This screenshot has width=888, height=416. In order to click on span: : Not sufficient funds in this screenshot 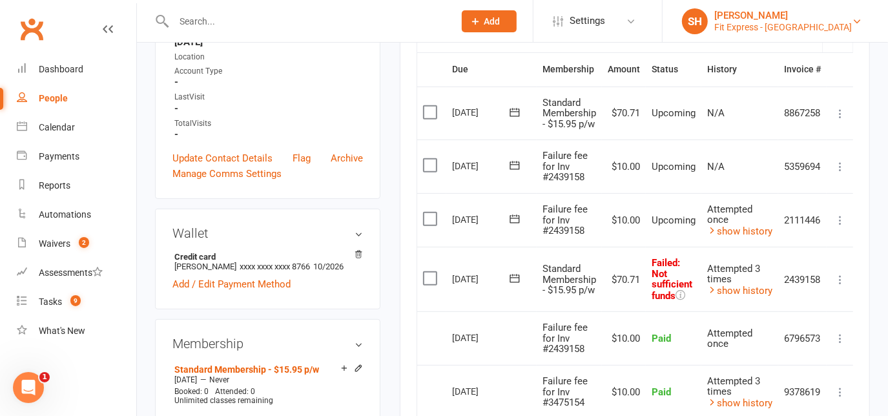, I will do `click(671, 279)`.